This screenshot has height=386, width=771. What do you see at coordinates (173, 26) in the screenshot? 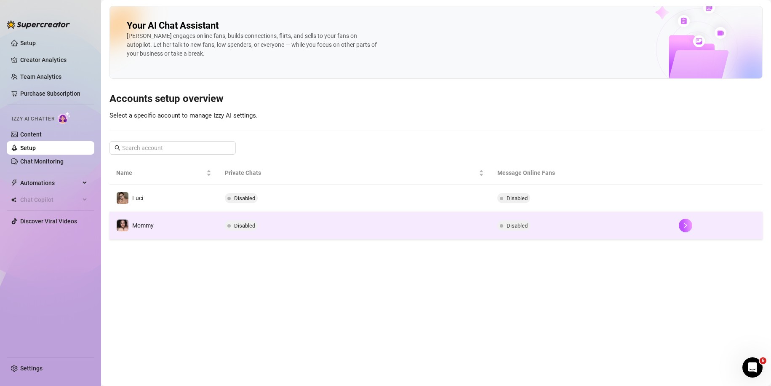
I see `h2: Your AI Chat Assistant` at bounding box center [173, 26].